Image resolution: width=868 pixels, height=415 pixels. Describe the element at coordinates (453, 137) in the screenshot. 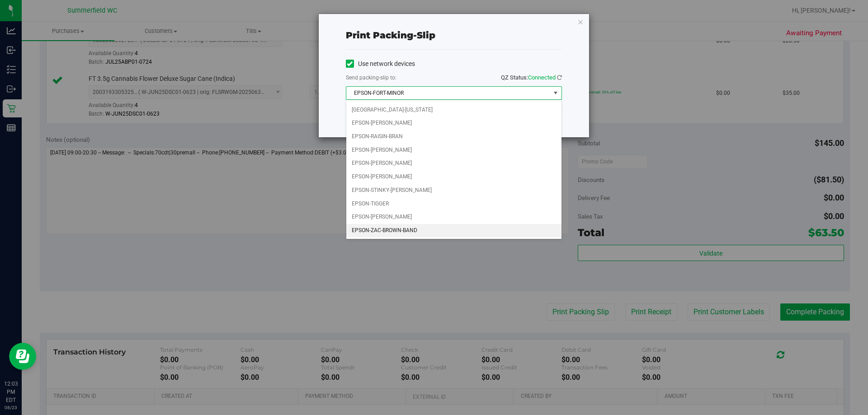

I see `li: EPSON-RAISIN-BRAN` at that location.